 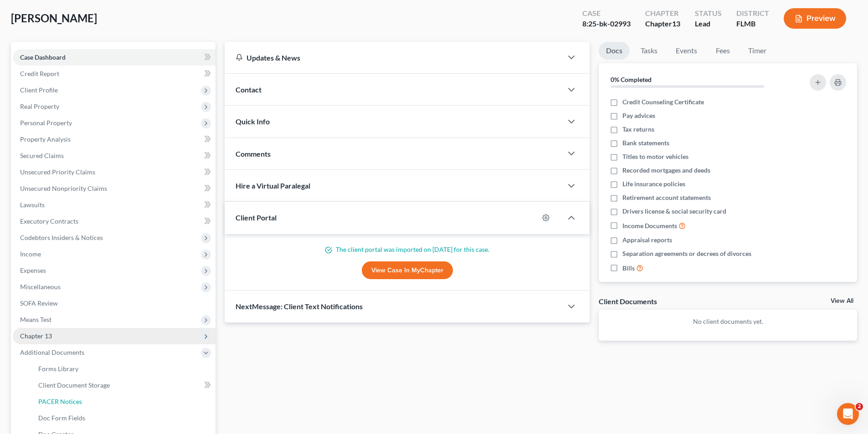 I want to click on a: Tasks, so click(x=649, y=51).